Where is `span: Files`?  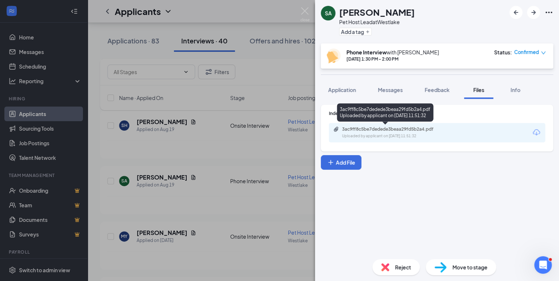 span: Files is located at coordinates (478, 90).